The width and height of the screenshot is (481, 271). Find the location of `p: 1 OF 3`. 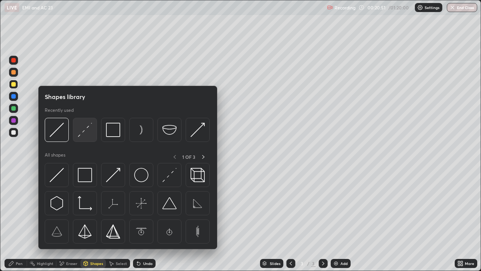

p: 1 OF 3 is located at coordinates (189, 157).